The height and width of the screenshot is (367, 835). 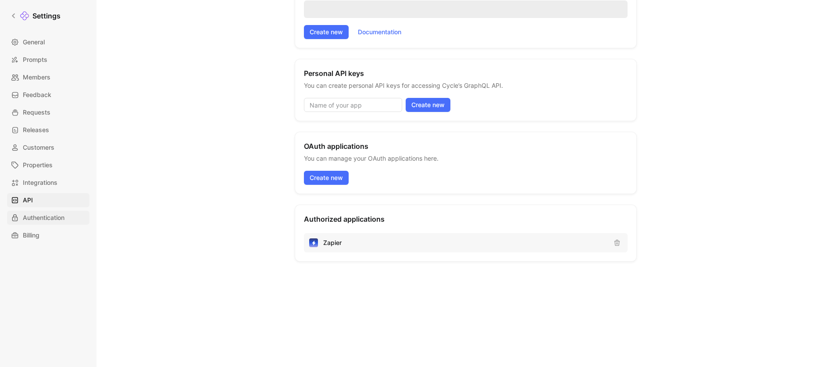 What do you see at coordinates (379, 32) in the screenshot?
I see `a: Documentation` at bounding box center [379, 32].